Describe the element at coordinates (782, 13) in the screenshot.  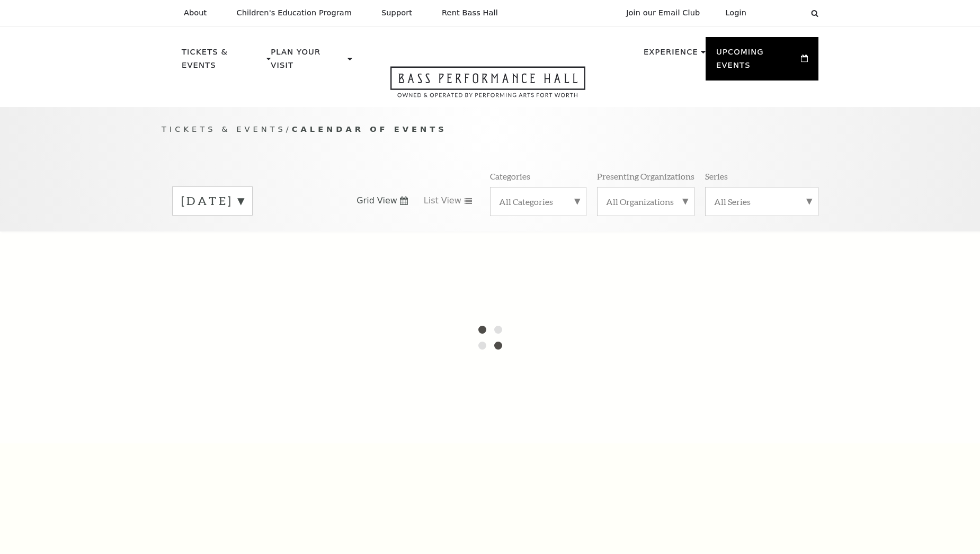
I see `select: Select:` at that location.